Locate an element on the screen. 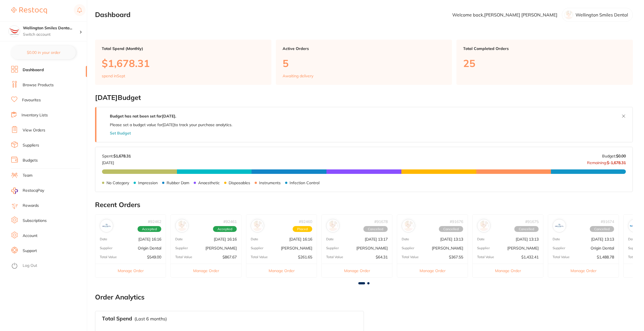  p: $549.00 is located at coordinates (154, 257).